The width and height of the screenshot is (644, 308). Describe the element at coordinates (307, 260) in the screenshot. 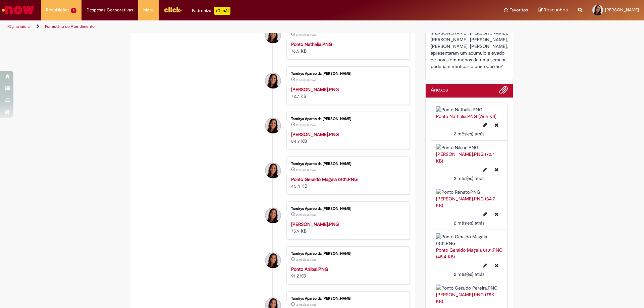

I see `time: 04/07/2025 18:08:01` at that location.